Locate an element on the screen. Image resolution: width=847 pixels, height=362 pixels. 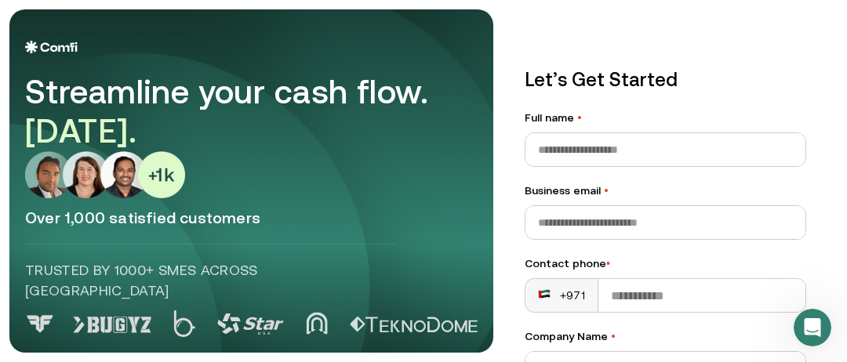
img: Logo 0 is located at coordinates (40, 324).